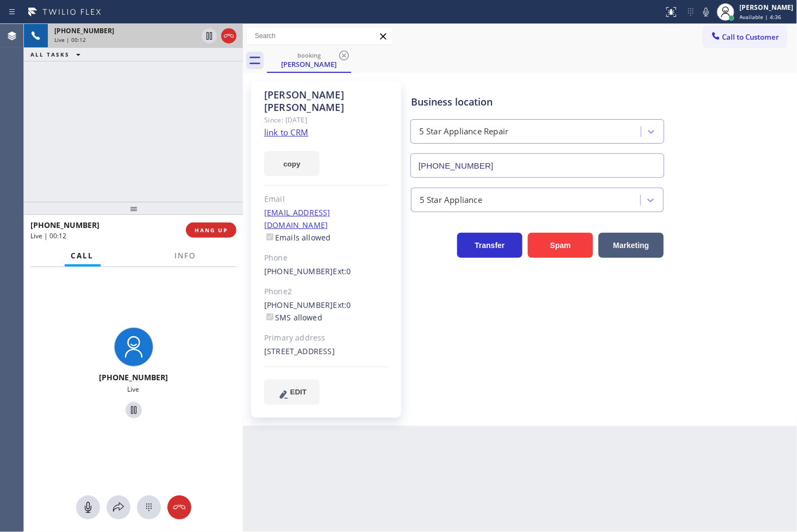 The image size is (797, 532). What do you see at coordinates (298, 391) in the screenshot?
I see `span: EDIT` at bounding box center [298, 391].